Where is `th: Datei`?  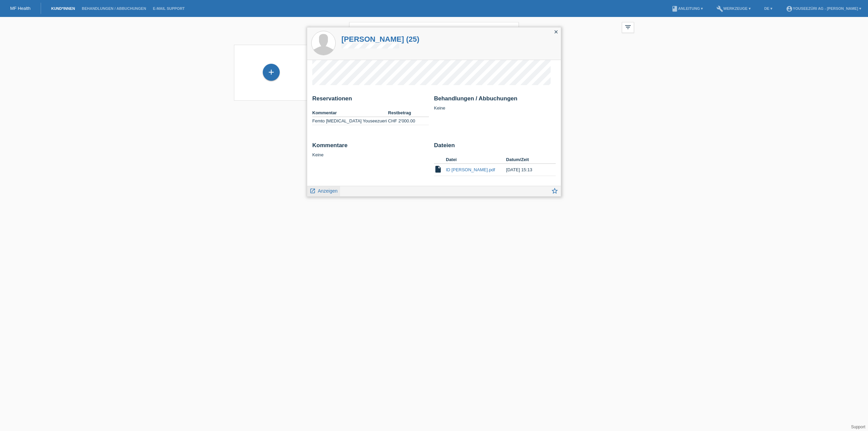 th: Datei is located at coordinates (476, 160).